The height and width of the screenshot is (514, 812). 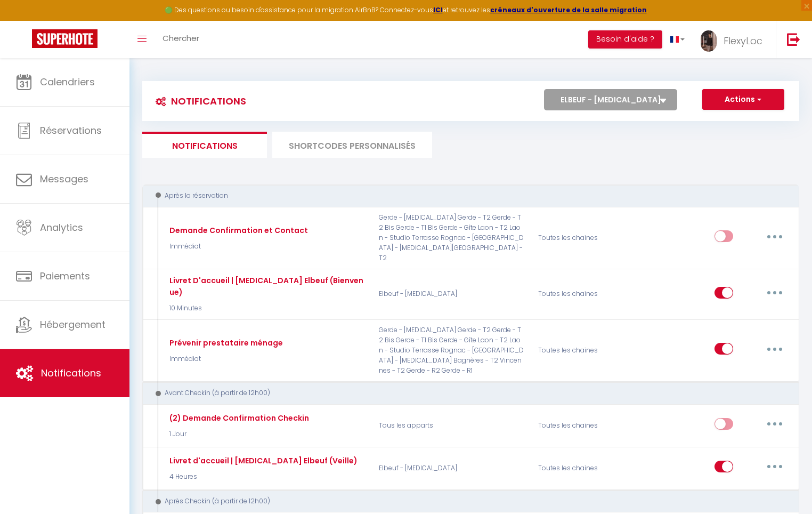 What do you see at coordinates (734, 40) in the screenshot?
I see `a: ... FlexyLoc` at bounding box center [734, 40].